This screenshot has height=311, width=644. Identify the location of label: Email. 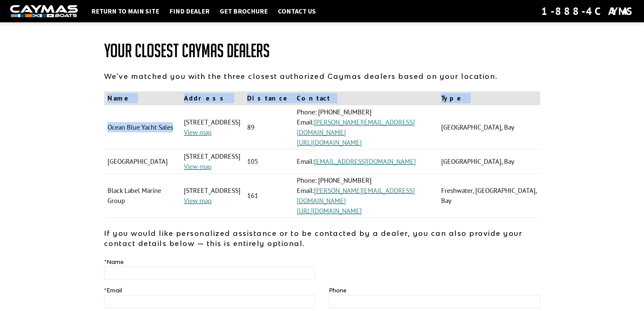
(113, 291).